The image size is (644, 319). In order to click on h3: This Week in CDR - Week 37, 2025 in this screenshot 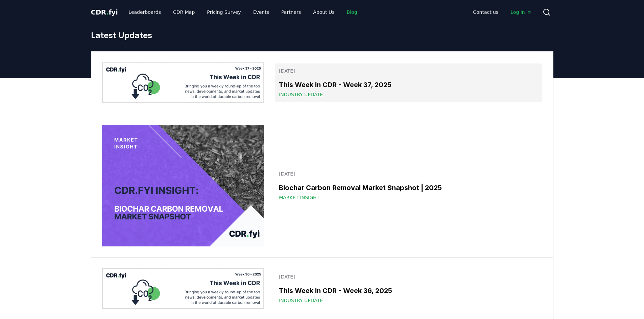, I will do `click(408, 85)`.